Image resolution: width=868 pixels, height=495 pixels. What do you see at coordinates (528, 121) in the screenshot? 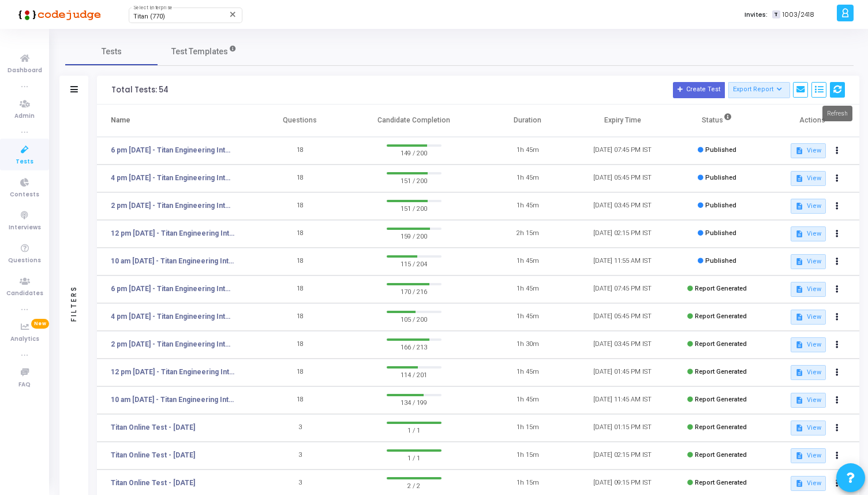
I see `th: Duration` at bounding box center [528, 121].